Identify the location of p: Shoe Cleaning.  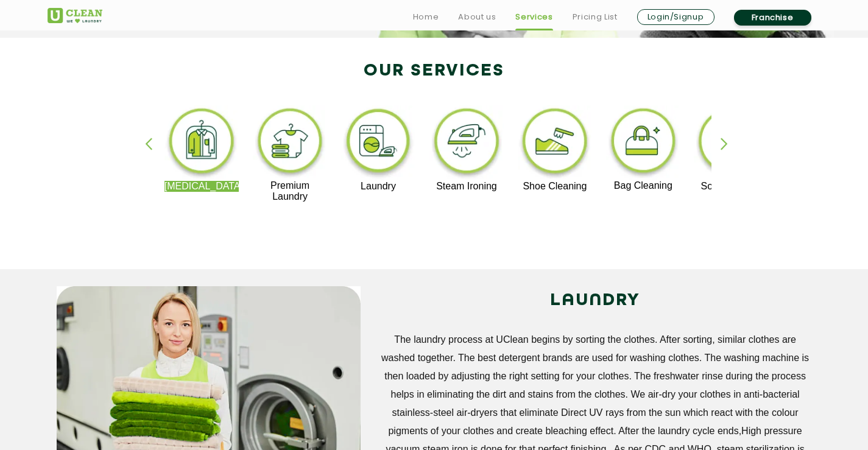
(555, 186).